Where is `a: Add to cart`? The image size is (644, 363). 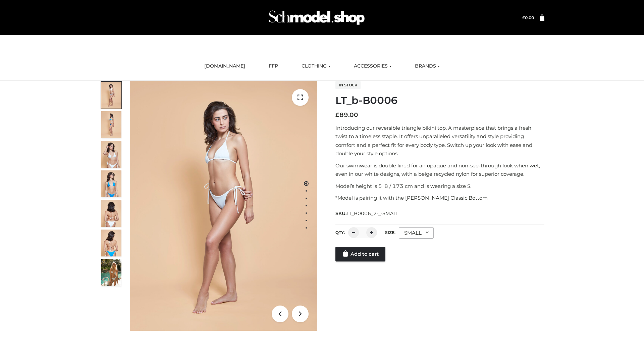
a: Add to cart is located at coordinates (360, 254).